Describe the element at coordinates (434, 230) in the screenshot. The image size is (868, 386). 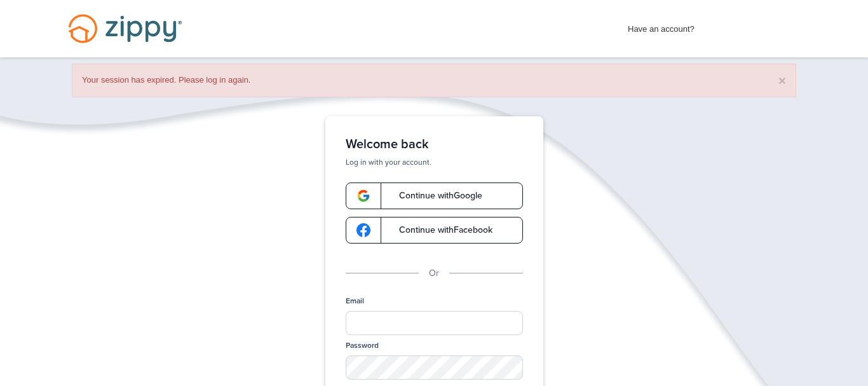
I see `a: google-logoContinue withFacebook` at that location.